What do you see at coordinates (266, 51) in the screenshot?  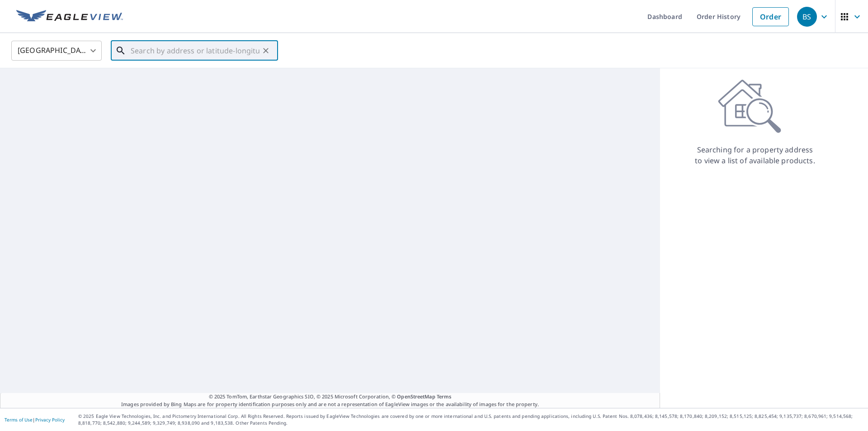 I see `button: Clear` at bounding box center [266, 51].